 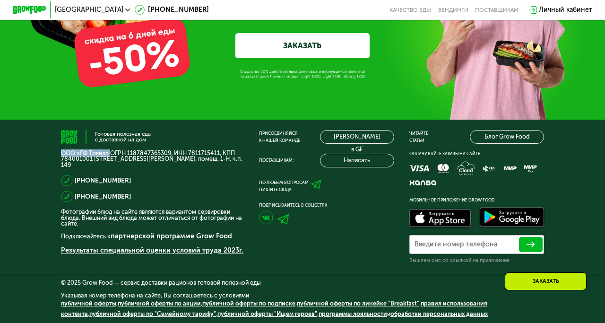 I want to click on a: публичной оферты "Ищем героев", so click(x=267, y=313).